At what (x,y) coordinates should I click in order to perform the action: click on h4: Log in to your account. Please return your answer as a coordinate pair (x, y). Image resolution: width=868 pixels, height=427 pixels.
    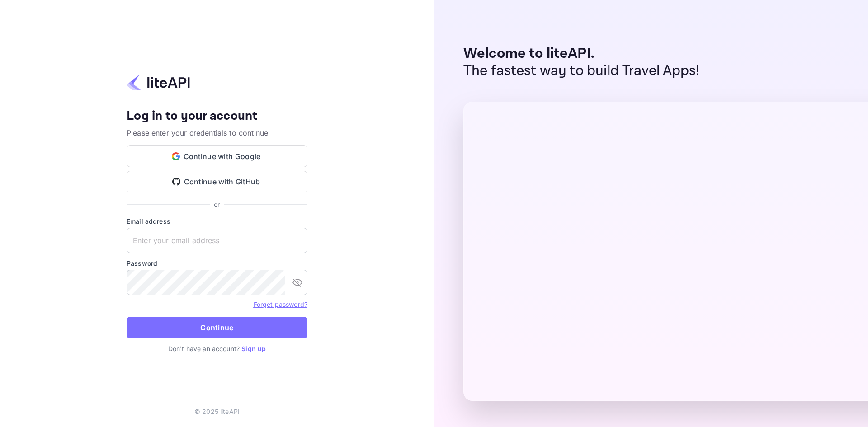
    Looking at the image, I should click on (217, 116).